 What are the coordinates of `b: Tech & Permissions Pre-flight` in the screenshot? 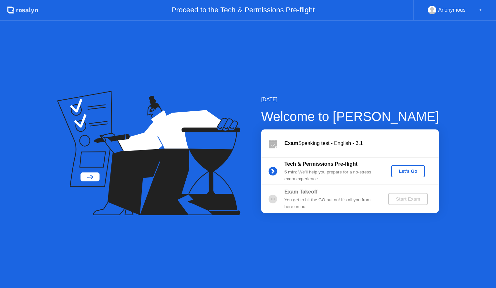 It's located at (321, 164).